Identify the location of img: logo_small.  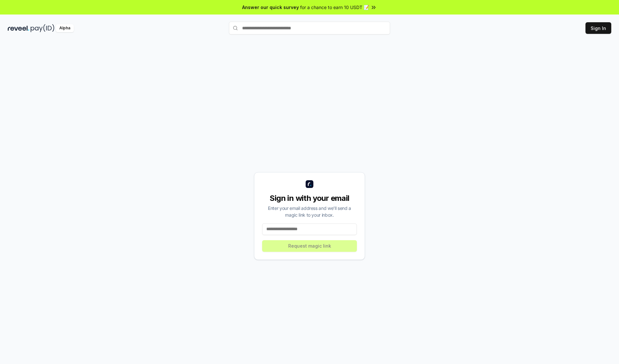
(310, 184).